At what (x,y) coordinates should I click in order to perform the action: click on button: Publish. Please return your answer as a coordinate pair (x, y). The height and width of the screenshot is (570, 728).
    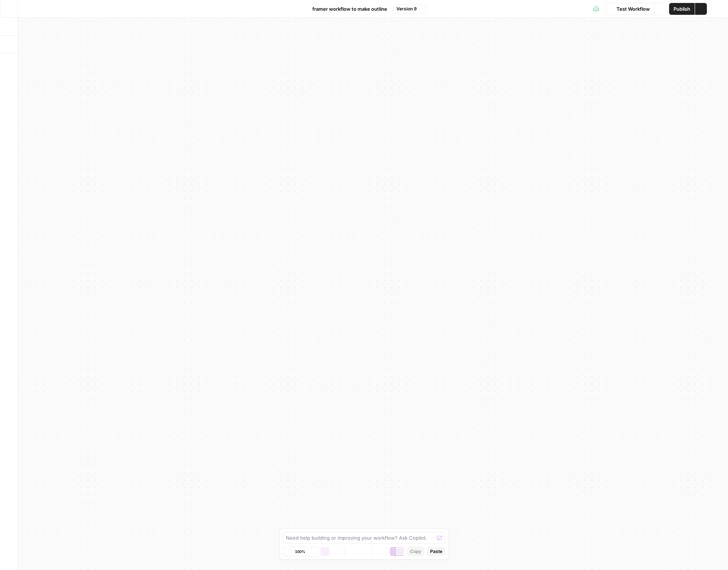
    Looking at the image, I should click on (682, 9).